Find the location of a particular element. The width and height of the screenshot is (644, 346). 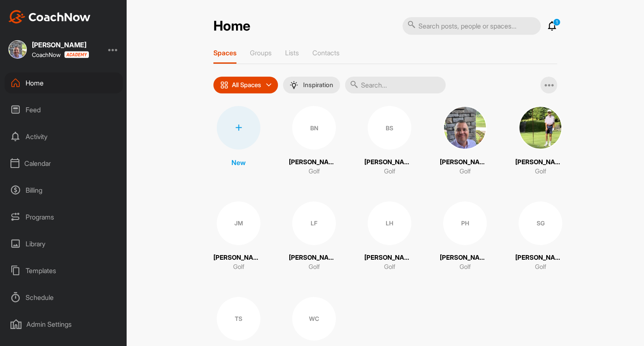

p: Spaces is located at coordinates (225, 53).